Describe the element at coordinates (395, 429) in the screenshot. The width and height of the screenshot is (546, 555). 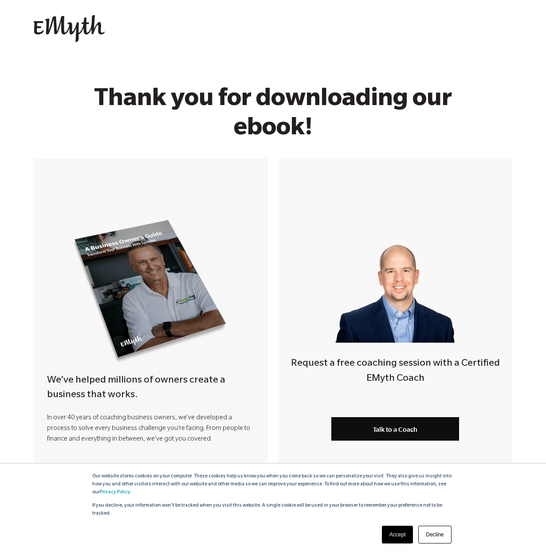
I see `a: Talk to a Coach` at that location.